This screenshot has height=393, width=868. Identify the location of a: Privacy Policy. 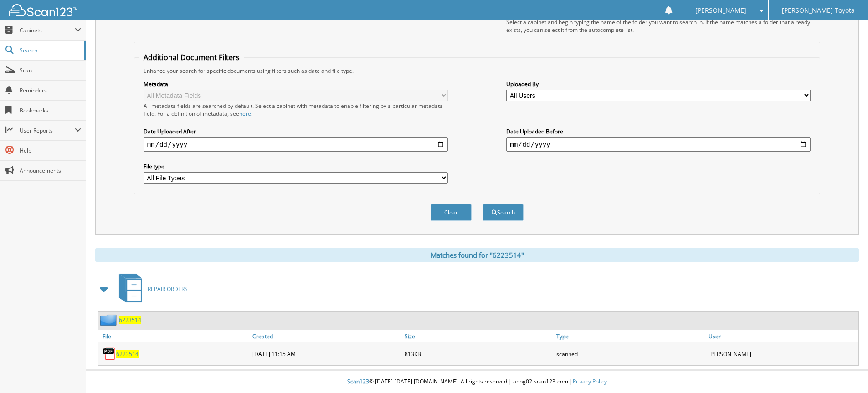
(590, 381).